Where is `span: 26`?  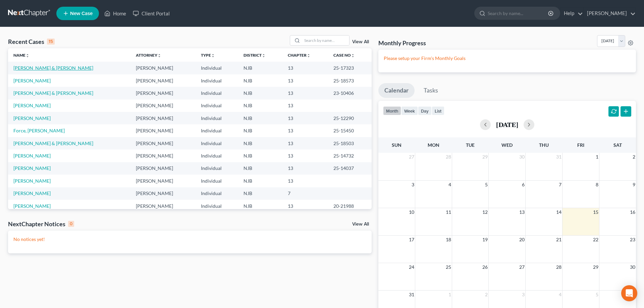
span: 26 is located at coordinates (485, 267).